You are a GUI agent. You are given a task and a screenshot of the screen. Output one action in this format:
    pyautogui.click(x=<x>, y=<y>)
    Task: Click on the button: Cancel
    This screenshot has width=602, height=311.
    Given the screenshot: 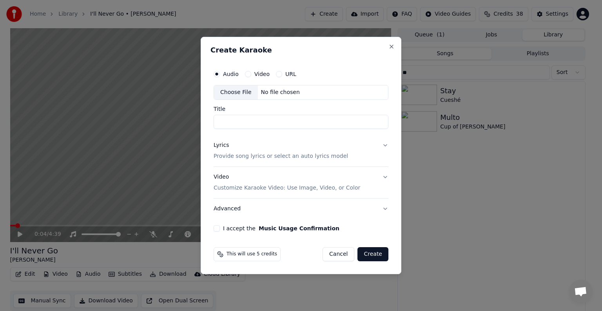 What is the action you would take?
    pyautogui.click(x=338, y=254)
    